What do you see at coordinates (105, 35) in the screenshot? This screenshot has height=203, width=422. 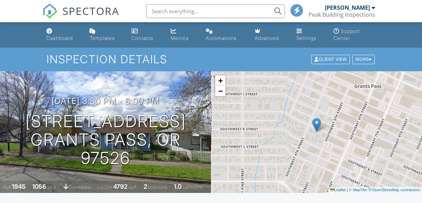 I see `a: Templates` at bounding box center [105, 35].